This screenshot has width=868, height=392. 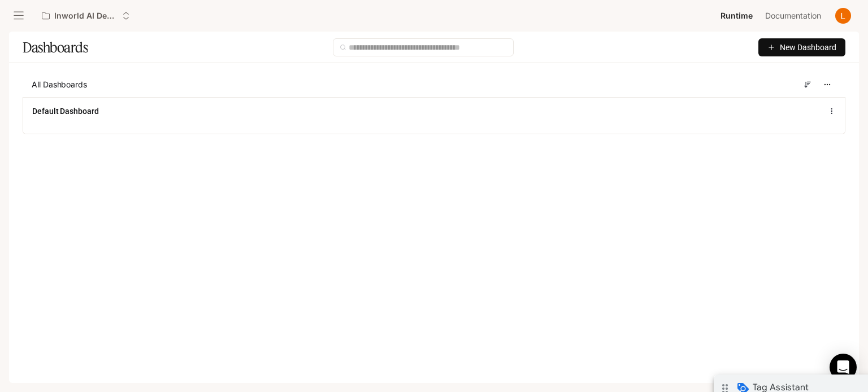 What do you see at coordinates (802, 47) in the screenshot?
I see `button: New Dashboard` at bounding box center [802, 47].